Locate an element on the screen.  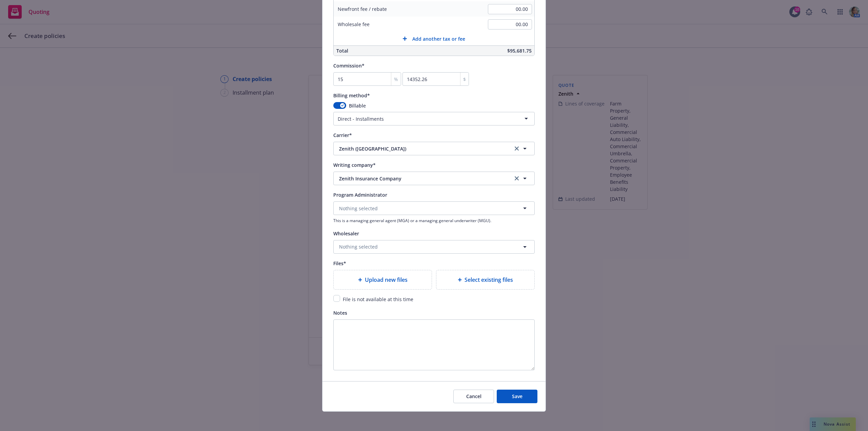
button: Save is located at coordinates (517, 397).